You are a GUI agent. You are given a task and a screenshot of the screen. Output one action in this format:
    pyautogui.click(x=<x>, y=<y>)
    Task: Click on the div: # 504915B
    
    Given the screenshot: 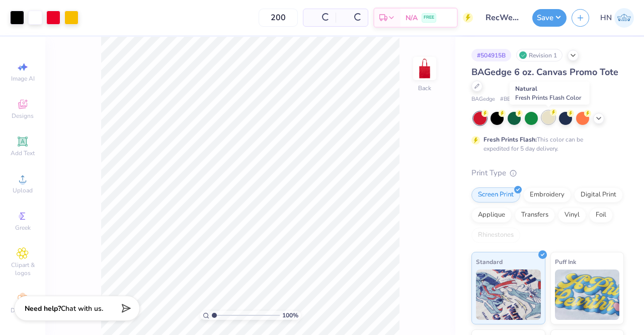 What is the action you would take?
    pyautogui.click(x=491, y=55)
    